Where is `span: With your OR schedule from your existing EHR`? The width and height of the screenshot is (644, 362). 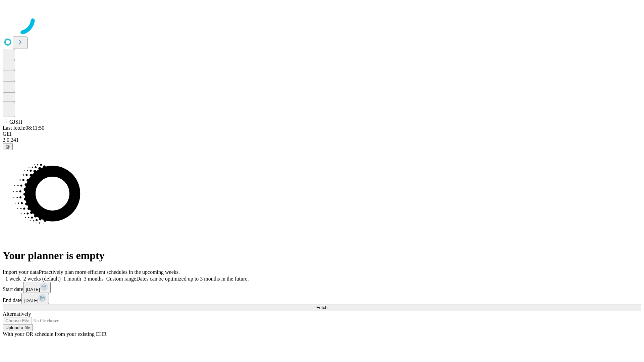
span: With your OR schedule from your existing EHR is located at coordinates (55, 334).